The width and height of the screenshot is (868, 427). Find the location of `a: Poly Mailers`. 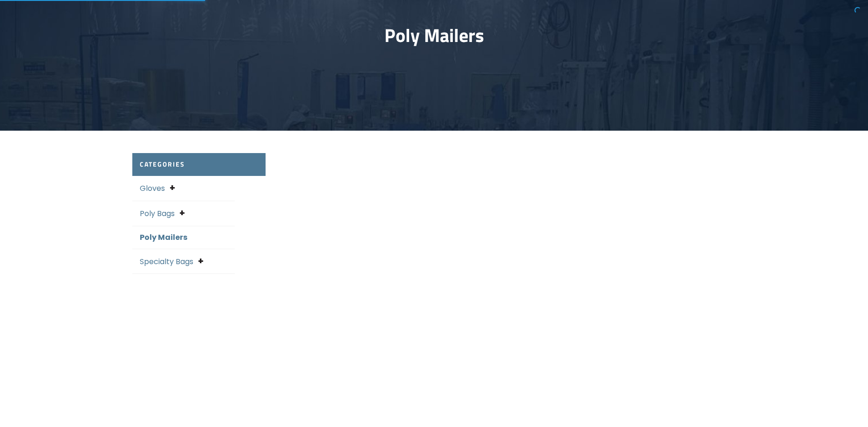

a: Poly Mailers is located at coordinates (163, 237).